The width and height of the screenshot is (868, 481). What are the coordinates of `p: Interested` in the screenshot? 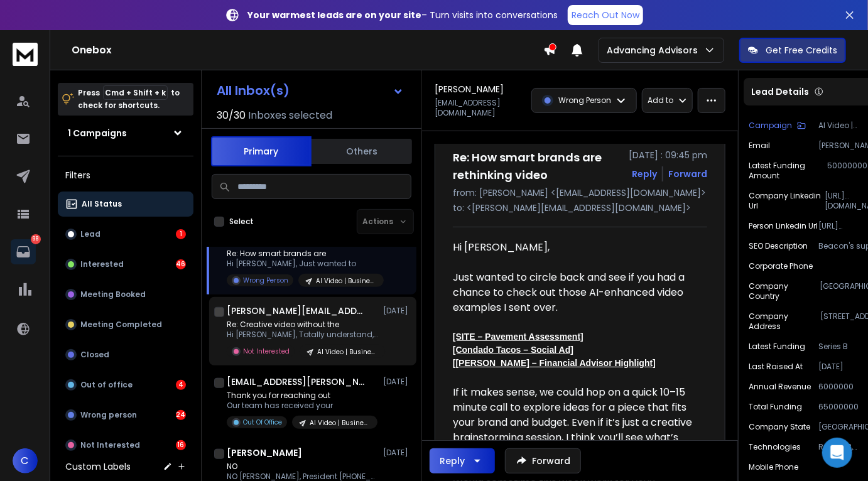 It's located at (102, 265).